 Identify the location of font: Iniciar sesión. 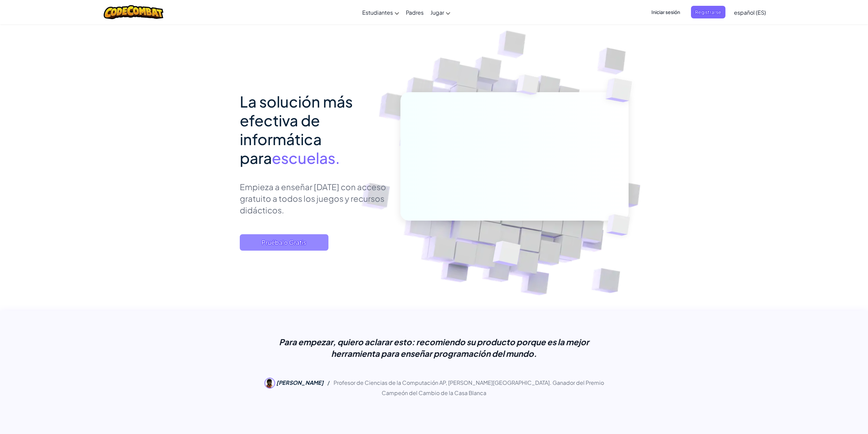
(666, 12).